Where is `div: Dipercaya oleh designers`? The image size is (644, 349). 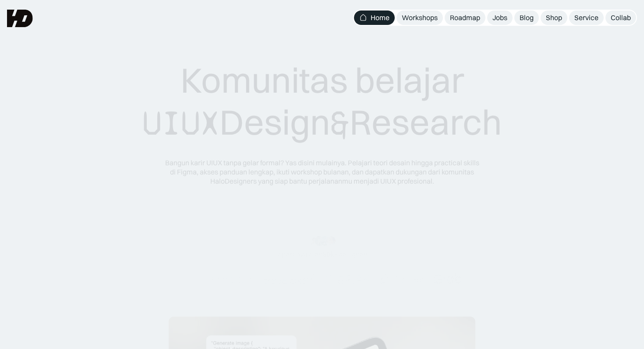
div: Dipercaya oleh designers is located at coordinates (322, 254).